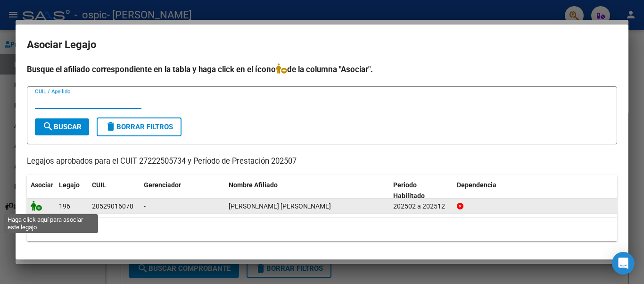 This screenshot has height=284, width=644. I want to click on span: Asociar, so click(42, 185).